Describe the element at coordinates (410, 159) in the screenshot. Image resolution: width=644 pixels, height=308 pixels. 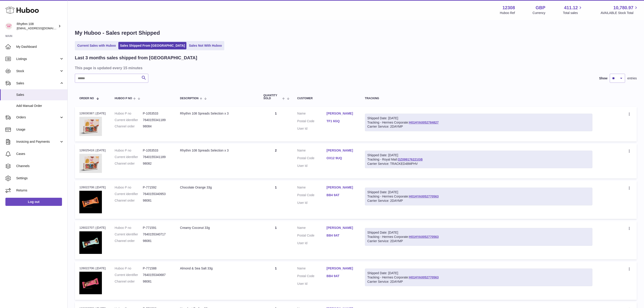
I see `a: OZ099176221GB` at that location.